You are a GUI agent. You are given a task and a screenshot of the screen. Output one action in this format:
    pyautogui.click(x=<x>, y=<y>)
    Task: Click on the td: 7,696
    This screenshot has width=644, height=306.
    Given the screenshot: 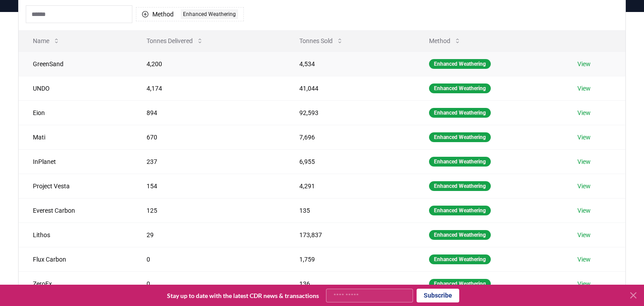 What is the action you would take?
    pyautogui.click(x=350, y=137)
    